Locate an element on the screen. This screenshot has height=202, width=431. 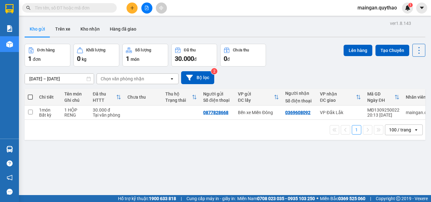
div: Chọn văn phòng nhận is located at coordinates (122, 79).